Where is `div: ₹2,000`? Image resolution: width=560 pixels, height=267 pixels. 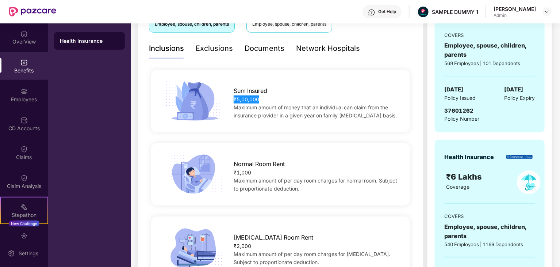
div: ₹2,000 is located at coordinates (316, 246).